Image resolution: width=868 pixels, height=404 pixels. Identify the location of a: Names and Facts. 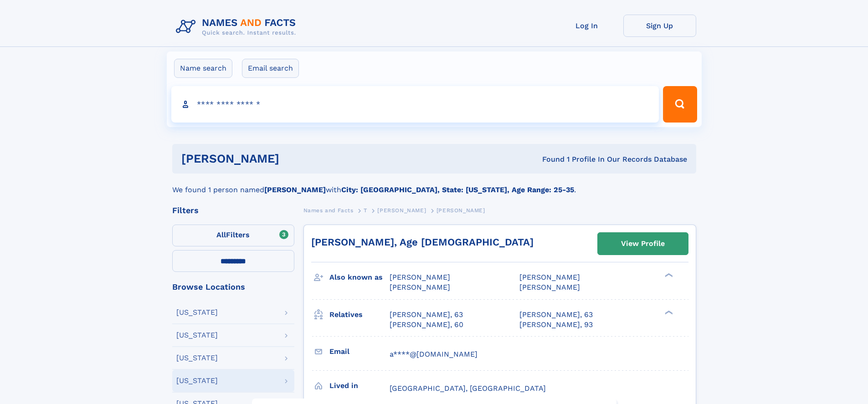
(329, 210).